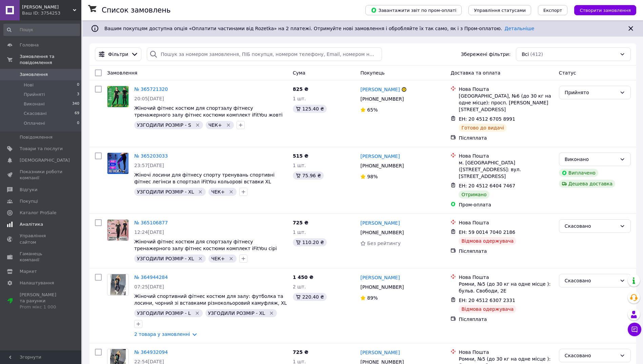 The image size is (643, 364). I want to click on span: Всі, so click(525, 54).